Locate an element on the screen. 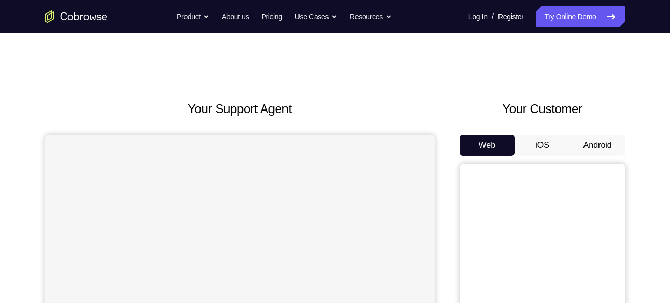 This screenshot has height=303, width=670. a: Go to the home page is located at coordinates (76, 17).